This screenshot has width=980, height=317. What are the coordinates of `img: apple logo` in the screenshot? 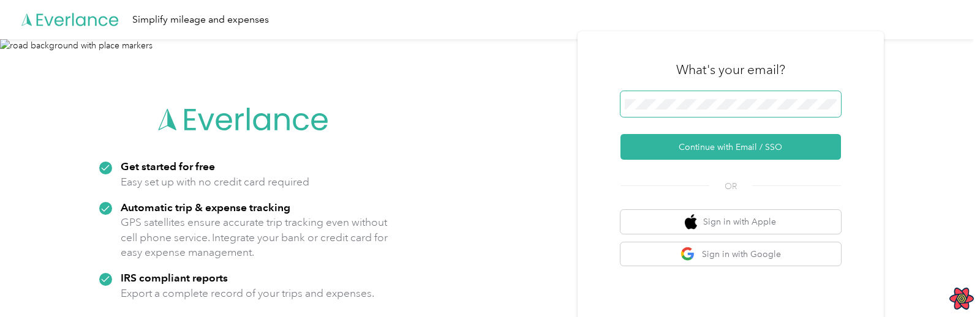 It's located at (691, 222).